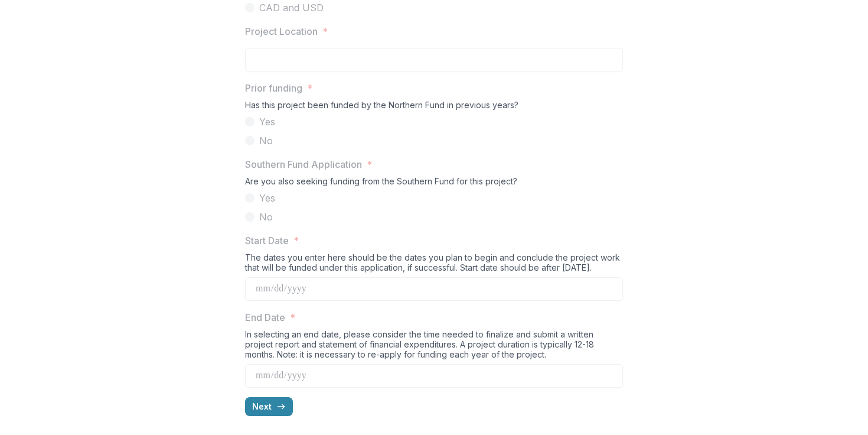  What do you see at coordinates (434, 183) in the screenshot?
I see `div: Are you also seeking funding from the Southern Fund for this project?` at bounding box center [434, 183].